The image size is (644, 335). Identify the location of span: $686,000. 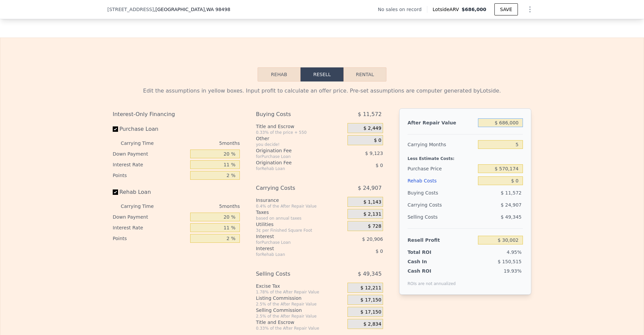
(474, 9).